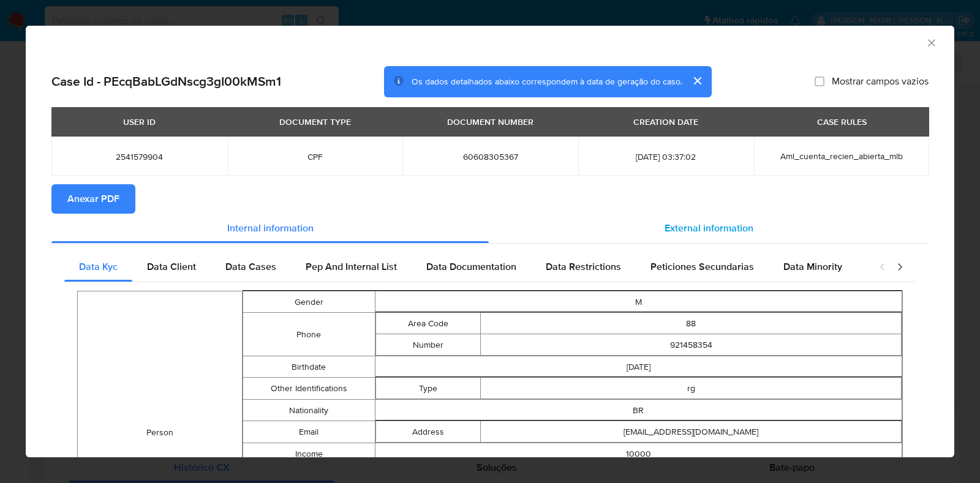 The image size is (980, 483). Describe the element at coordinates (93, 199) in the screenshot. I see `button: Anexar PDF` at that location.